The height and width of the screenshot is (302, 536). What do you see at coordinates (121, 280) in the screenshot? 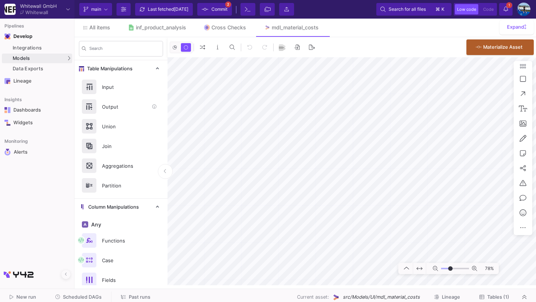
I see `button: Fields` at bounding box center [121, 280].